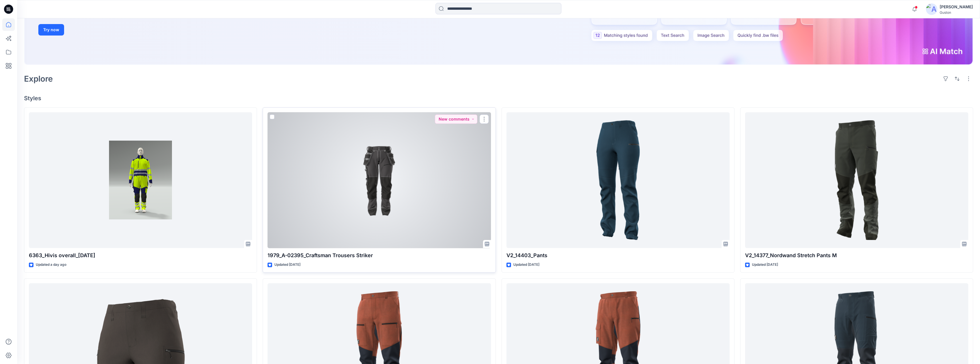 This screenshot has width=980, height=364. I want to click on a: Try now, so click(51, 29).